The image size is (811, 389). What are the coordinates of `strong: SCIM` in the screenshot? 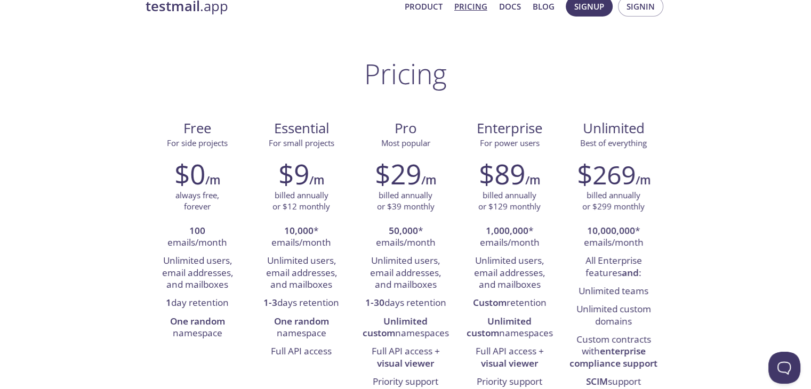 It's located at (597, 381).